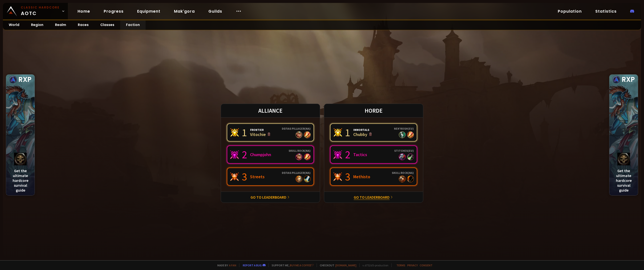 The width and height of the screenshot is (644, 270). I want to click on span: Support me,, so click(291, 265).